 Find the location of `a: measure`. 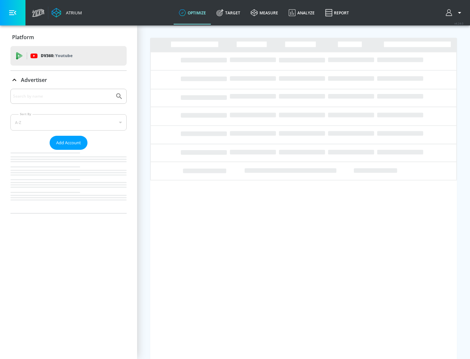

a: measure is located at coordinates (264, 13).